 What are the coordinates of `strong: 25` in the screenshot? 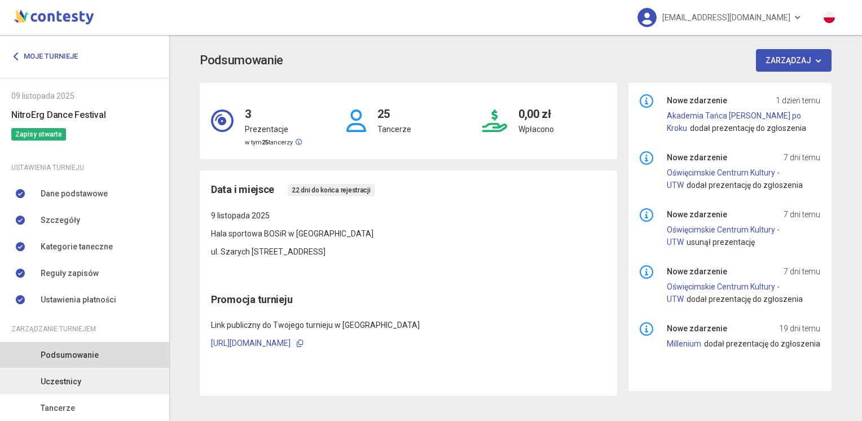 It's located at (265, 142).